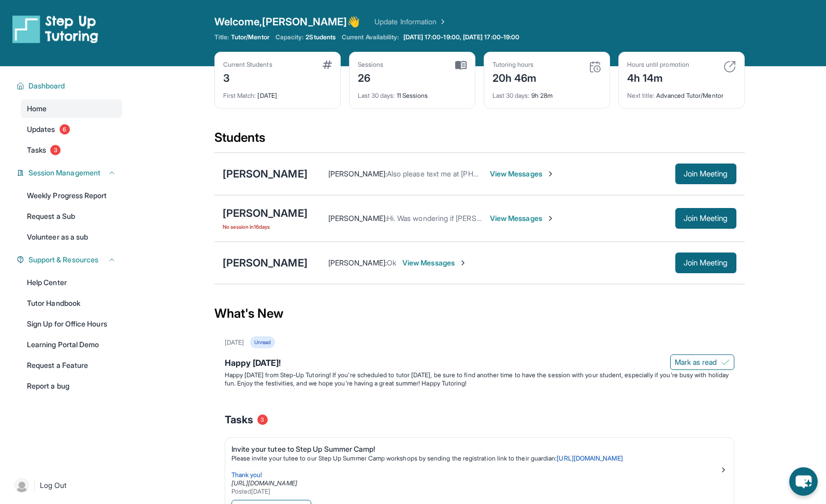  I want to click on span: Session Management, so click(65, 172).